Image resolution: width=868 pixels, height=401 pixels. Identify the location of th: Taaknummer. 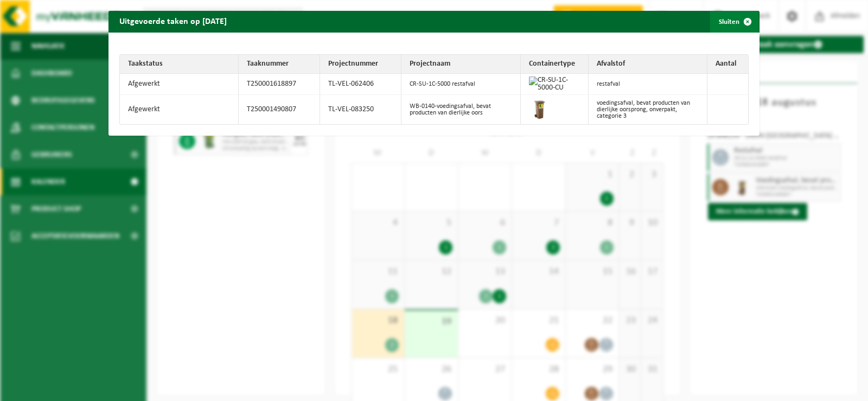
(279, 64).